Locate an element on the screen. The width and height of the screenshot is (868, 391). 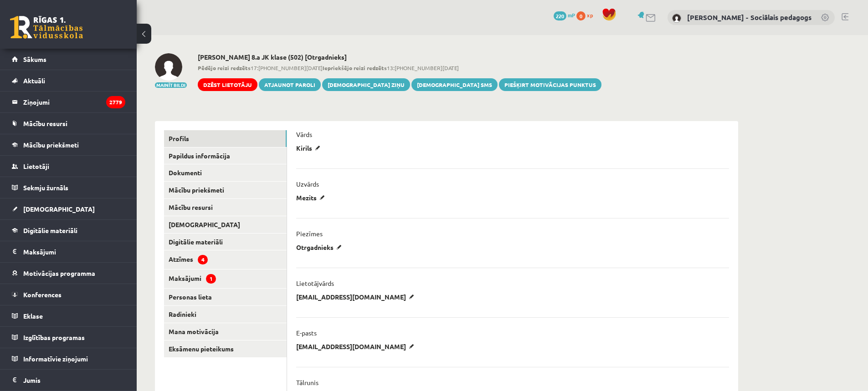
a: Eksāmenu pieteikums is located at coordinates (225, 348).